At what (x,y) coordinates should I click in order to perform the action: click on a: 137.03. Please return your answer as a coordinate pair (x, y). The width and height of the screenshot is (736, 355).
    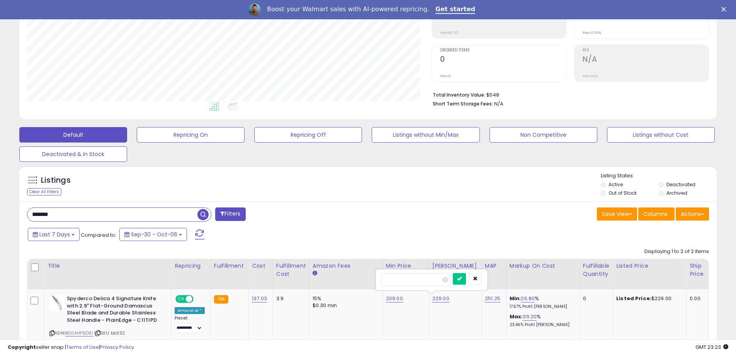
    Looking at the image, I should click on (259, 299).